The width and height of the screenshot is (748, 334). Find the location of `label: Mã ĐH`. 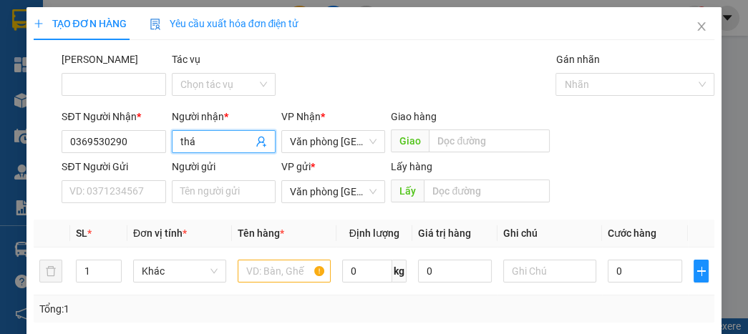

label: Mã ĐH is located at coordinates (99, 59).